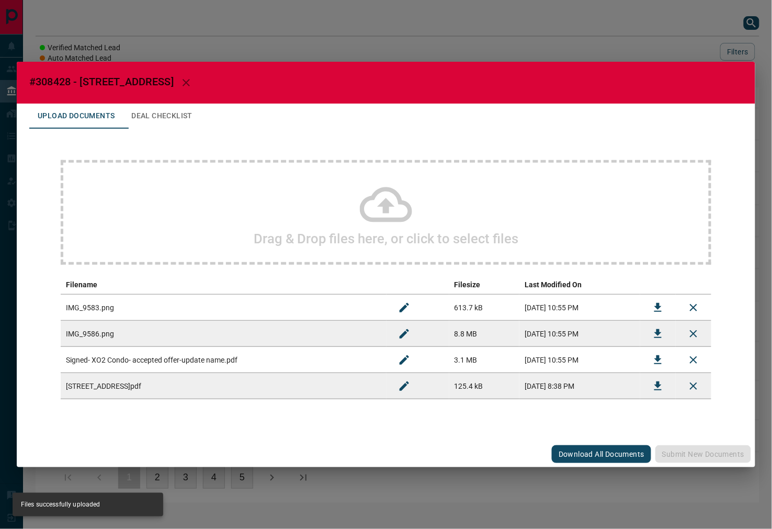 The height and width of the screenshot is (529, 772). Describe the element at coordinates (485, 386) in the screenshot. I see `td: 125.4 kB` at that location.